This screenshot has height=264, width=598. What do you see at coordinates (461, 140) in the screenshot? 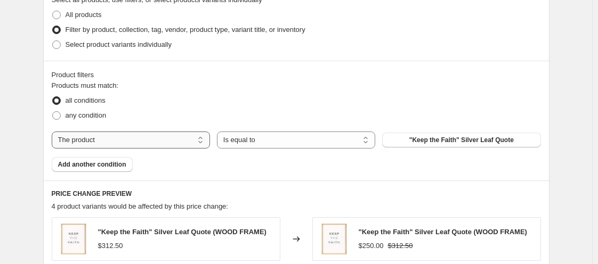
I see `button: "Keep the Faith" Silver Leaf Quote` at bounding box center [461, 140].